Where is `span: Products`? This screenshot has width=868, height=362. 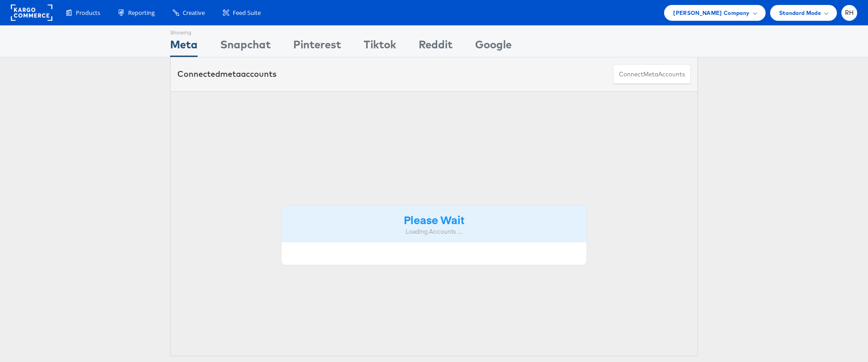
span: Products is located at coordinates (88, 12).